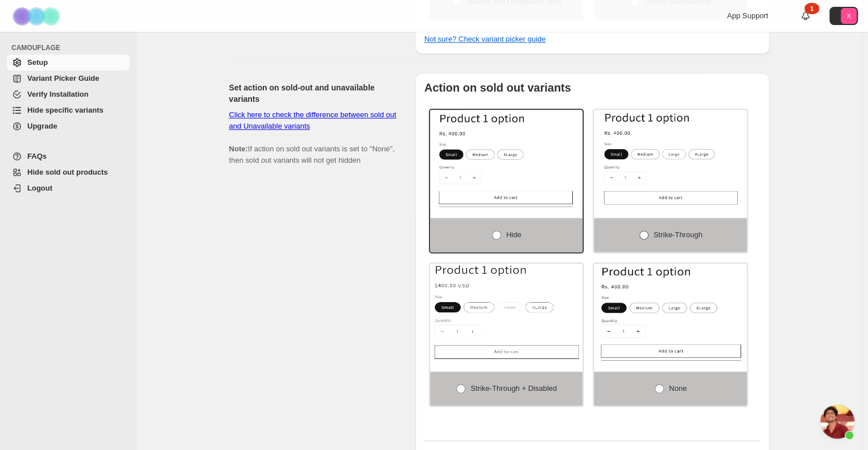 The width and height of the screenshot is (868, 450). What do you see at coordinates (38, 62) in the screenshot?
I see `span: Setup` at bounding box center [38, 62].